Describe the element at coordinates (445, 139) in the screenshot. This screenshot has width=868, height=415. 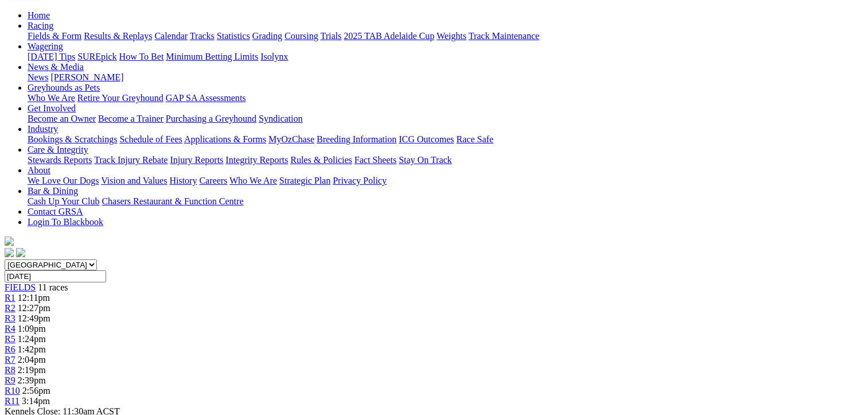
I see `div: Industry` at that location.